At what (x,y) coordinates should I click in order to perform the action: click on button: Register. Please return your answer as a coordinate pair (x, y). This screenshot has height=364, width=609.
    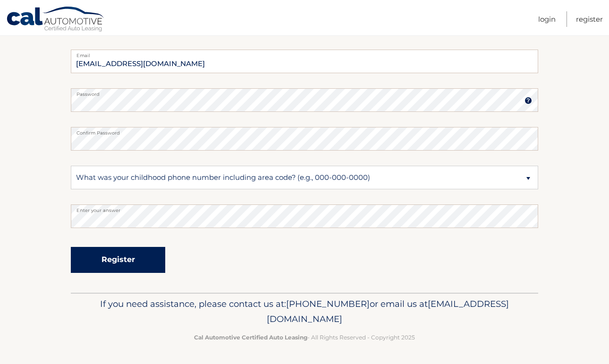
    Looking at the image, I should click on (118, 260).